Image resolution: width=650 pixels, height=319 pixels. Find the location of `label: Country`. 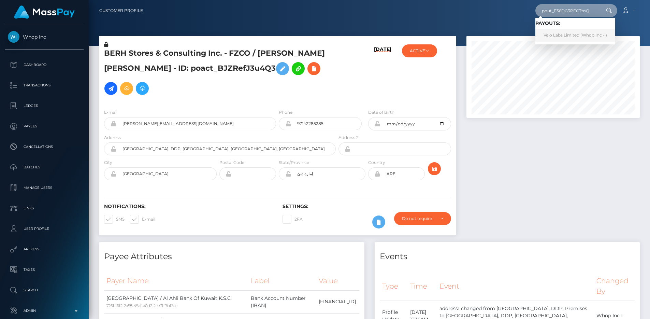

label: Country is located at coordinates (377, 162).